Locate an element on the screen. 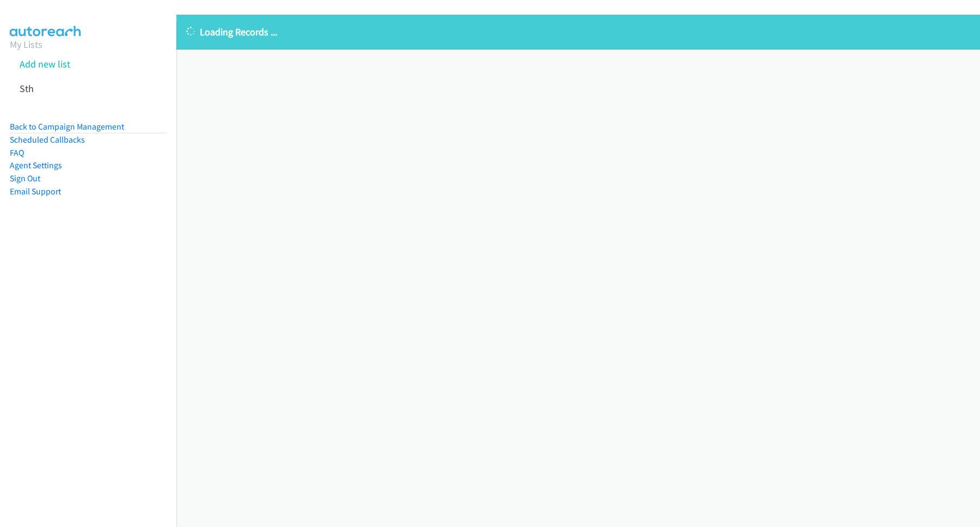 The image size is (980, 527). a: Back to Campaign Management is located at coordinates (67, 127).